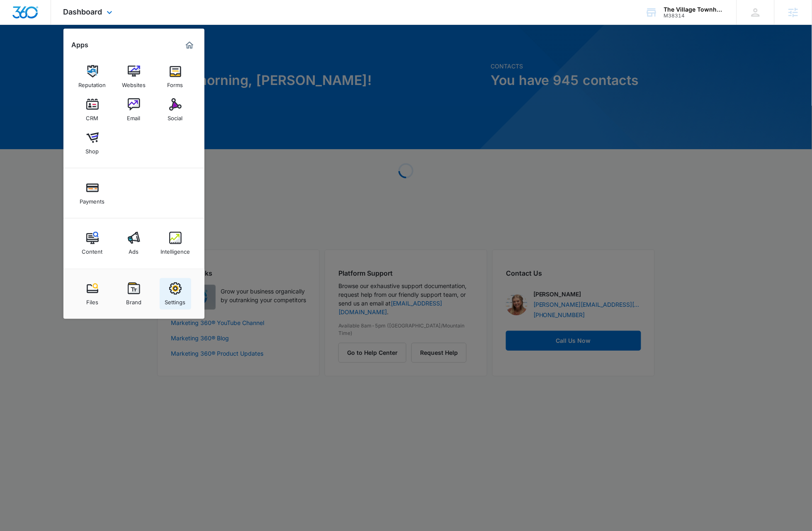  I want to click on a: Websites, so click(134, 76).